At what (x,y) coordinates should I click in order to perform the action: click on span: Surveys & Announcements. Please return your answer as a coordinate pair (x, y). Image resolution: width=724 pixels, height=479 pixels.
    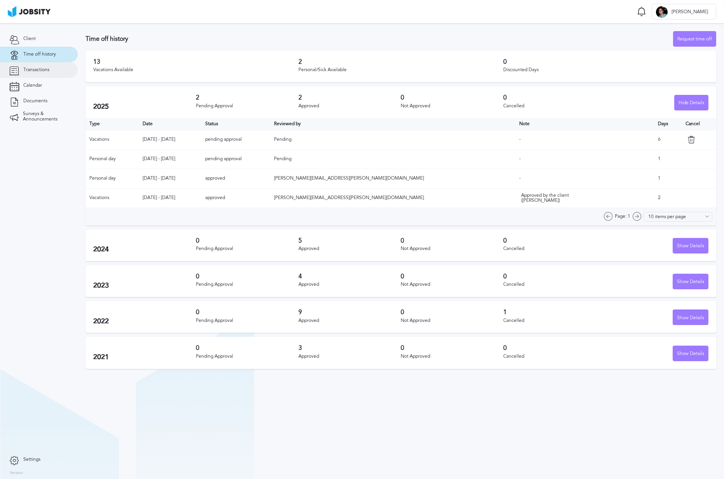
    Looking at the image, I should click on (45, 117).